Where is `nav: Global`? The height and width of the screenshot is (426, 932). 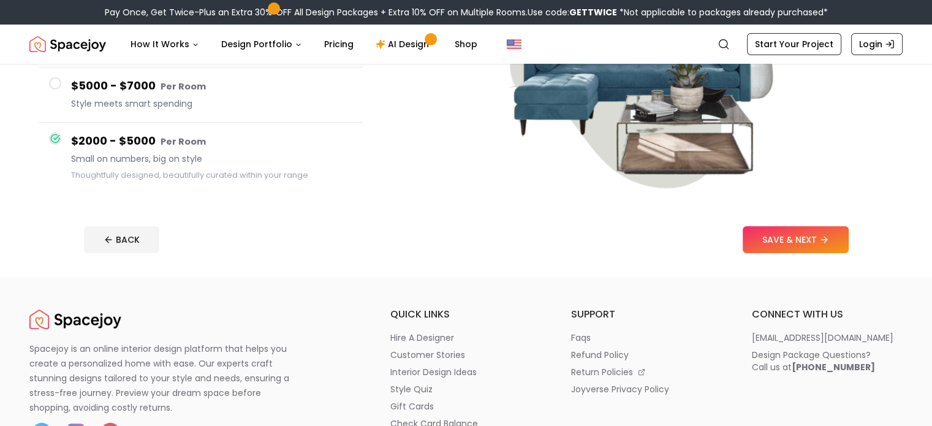 nav: Global is located at coordinates (466, 44).